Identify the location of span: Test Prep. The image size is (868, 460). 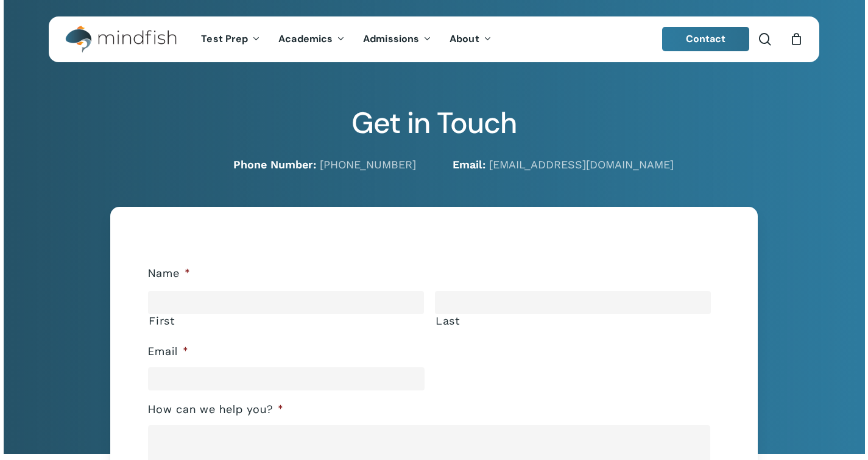
(224, 39).